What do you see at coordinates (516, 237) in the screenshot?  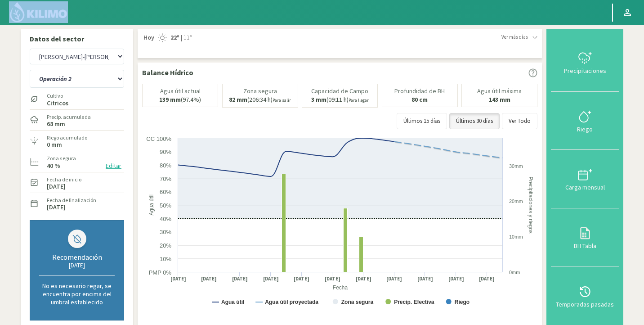 I see `text: 10mm` at bounding box center [516, 237].